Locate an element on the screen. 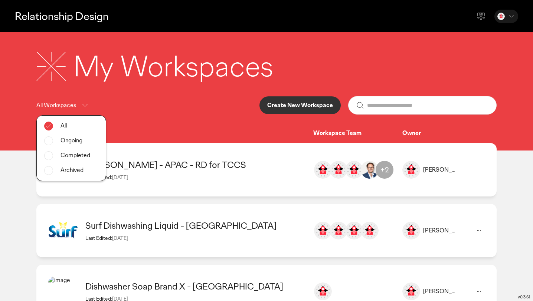 This screenshot has width=533, height=301. div: Ongoing is located at coordinates (71, 141).